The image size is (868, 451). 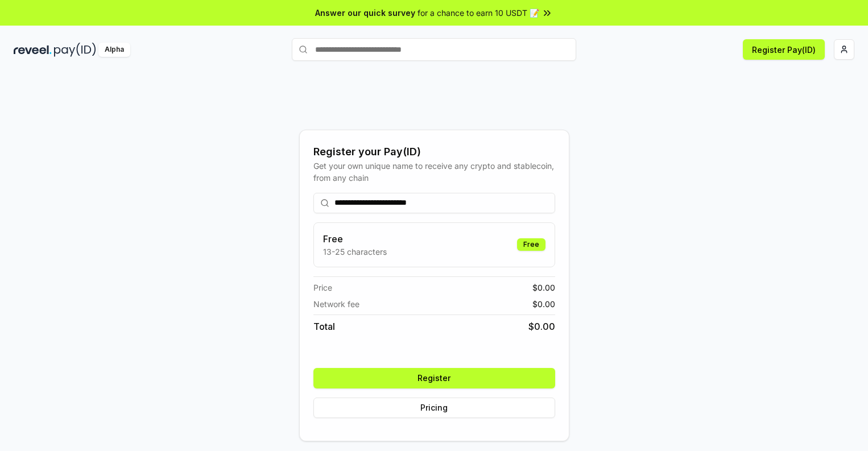 What do you see at coordinates (434, 172) in the screenshot?
I see `div: Get your own unique name to receive any crypto and stablecoin, from any chain` at bounding box center [434, 172].